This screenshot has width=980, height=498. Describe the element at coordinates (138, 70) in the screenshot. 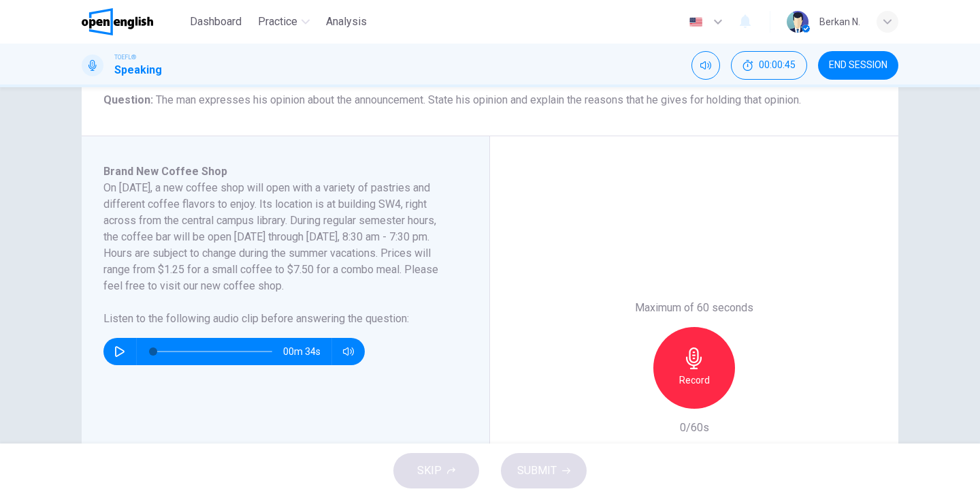

I see `h1: Speaking` at that location.